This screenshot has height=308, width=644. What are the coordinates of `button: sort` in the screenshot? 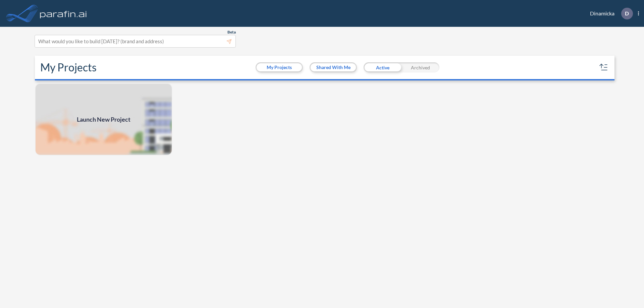 It's located at (604, 67).